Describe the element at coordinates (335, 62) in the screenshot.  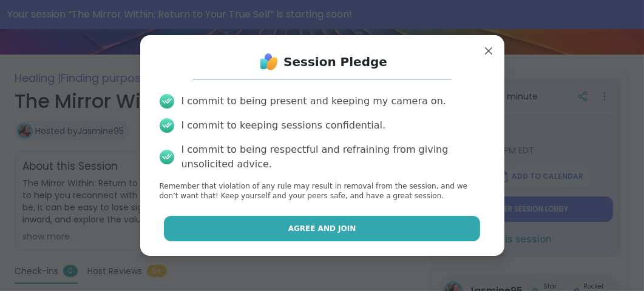
I see `h1: Session Pledge` at that location.